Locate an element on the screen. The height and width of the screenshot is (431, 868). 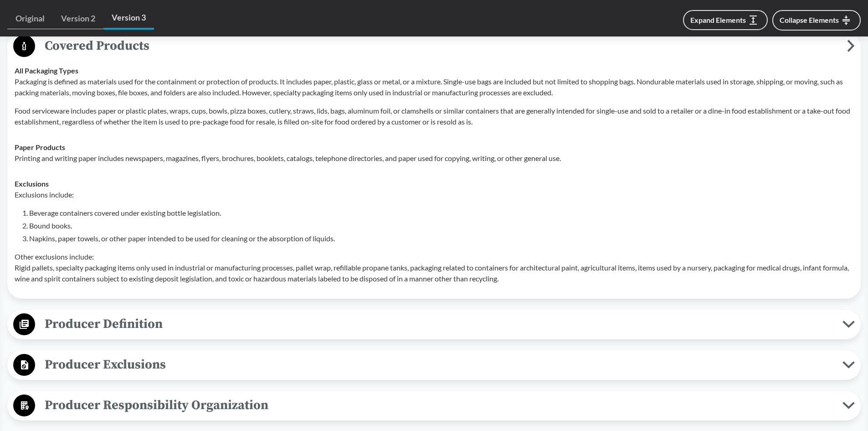
button: Producer Responsibility Organization is located at coordinates (434, 405).